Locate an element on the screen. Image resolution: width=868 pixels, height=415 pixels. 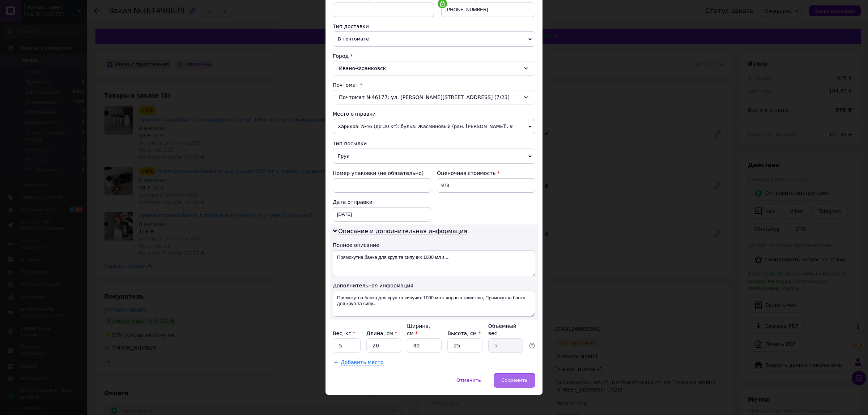
textarea: Прямокутна банка для круп та сипучих 1000 мл з чорною кришкою; Прямокутна банка для круп та сипу... is located at coordinates (434, 304).